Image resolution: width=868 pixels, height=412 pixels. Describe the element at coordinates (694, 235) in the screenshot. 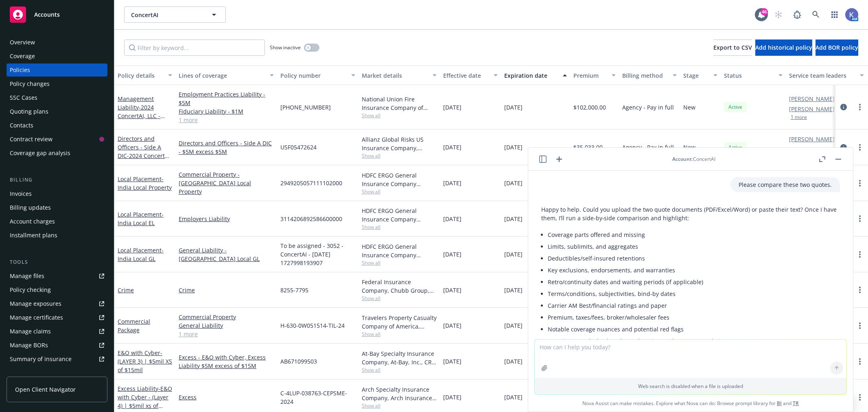

I see `li: Coverage parts offered and missing` at that location.